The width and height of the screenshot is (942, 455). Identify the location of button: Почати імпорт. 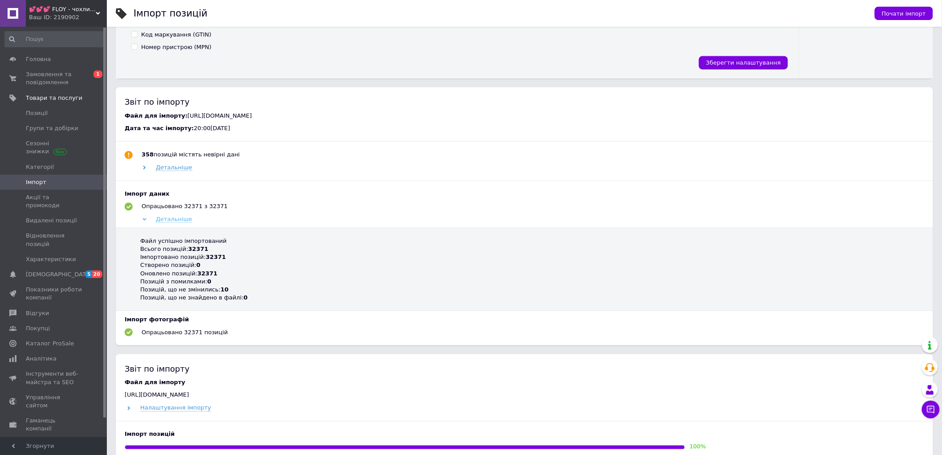
(904, 13).